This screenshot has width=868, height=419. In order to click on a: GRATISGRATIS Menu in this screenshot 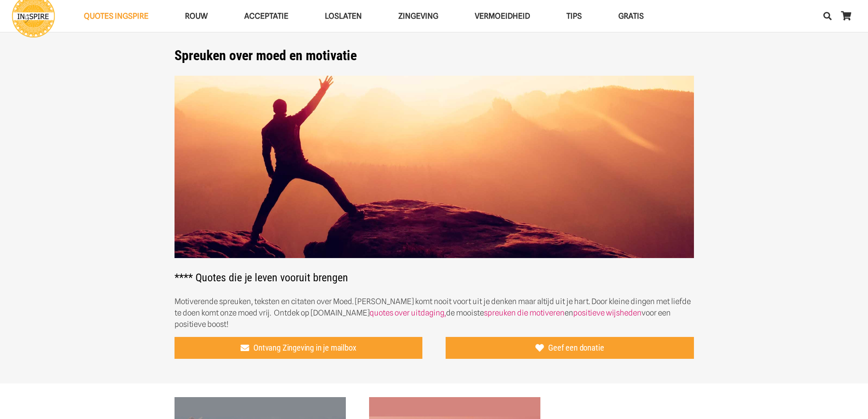, I will do `click(631, 16)`.